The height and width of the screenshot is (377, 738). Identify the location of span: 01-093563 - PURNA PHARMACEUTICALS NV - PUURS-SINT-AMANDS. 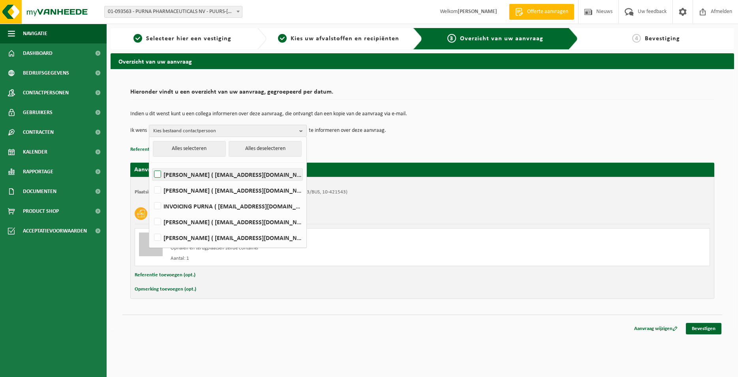
(173, 12).